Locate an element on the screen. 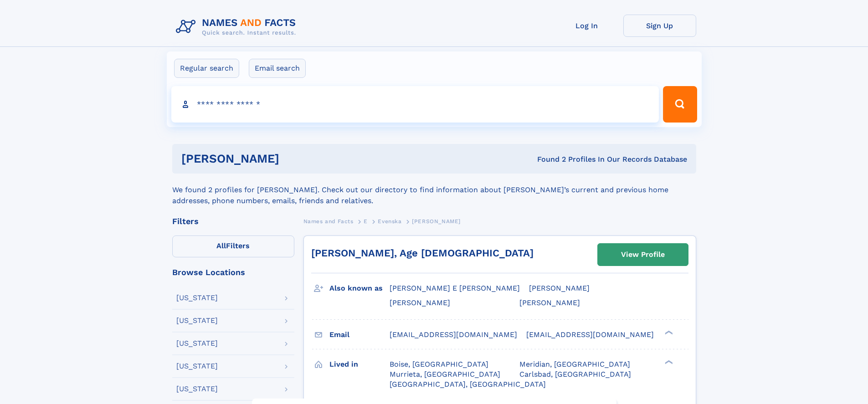 The width and height of the screenshot is (868, 404). button: Search Button is located at coordinates (680, 104).